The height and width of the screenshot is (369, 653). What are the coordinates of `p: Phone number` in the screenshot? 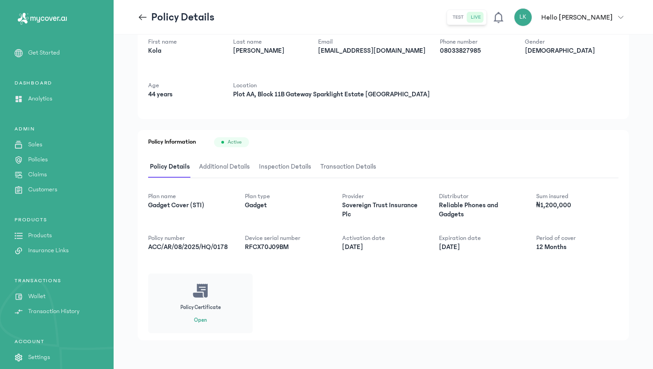 It's located at (475, 42).